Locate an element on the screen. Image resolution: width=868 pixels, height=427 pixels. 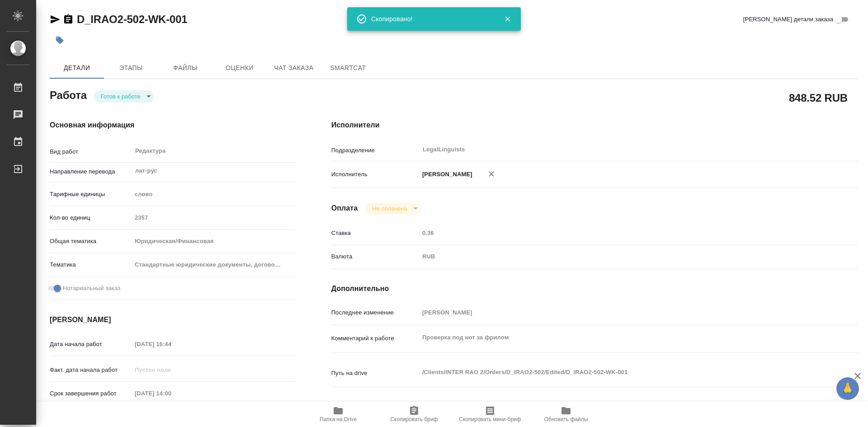
p: Исполнитель is located at coordinates (375, 174).